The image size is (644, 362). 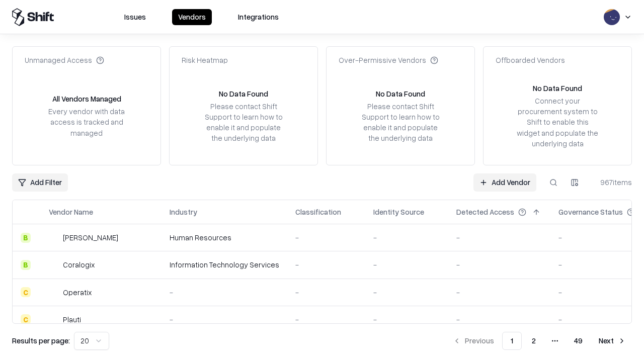 I want to click on div: Plauti, so click(x=72, y=320).